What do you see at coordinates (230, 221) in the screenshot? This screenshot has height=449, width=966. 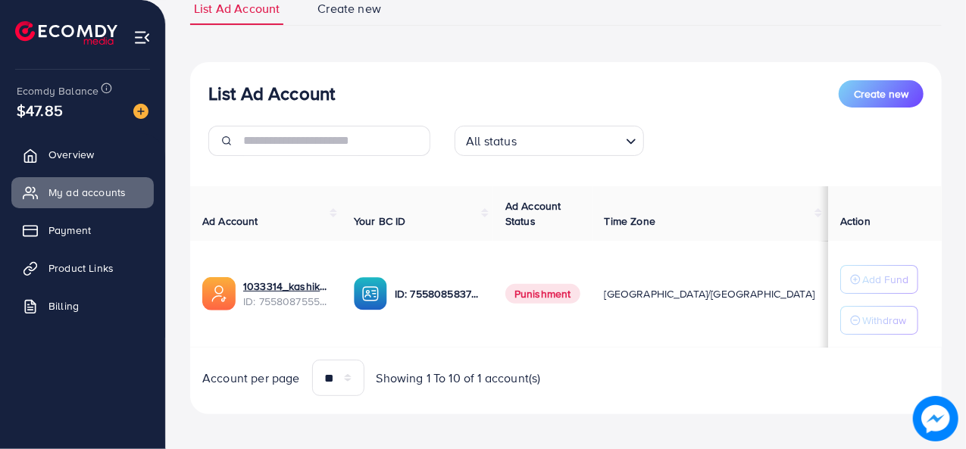 I see `span: Ad Account` at bounding box center [230, 221].